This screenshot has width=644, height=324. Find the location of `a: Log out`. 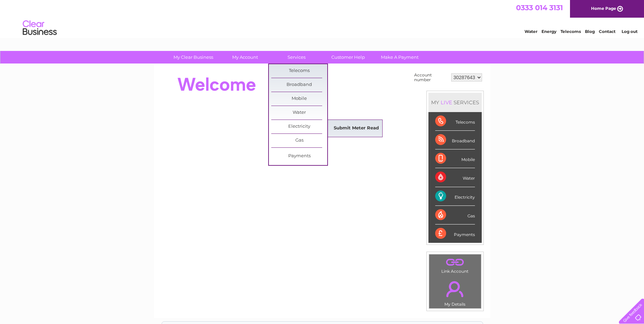

a: Log out is located at coordinates (630, 31).